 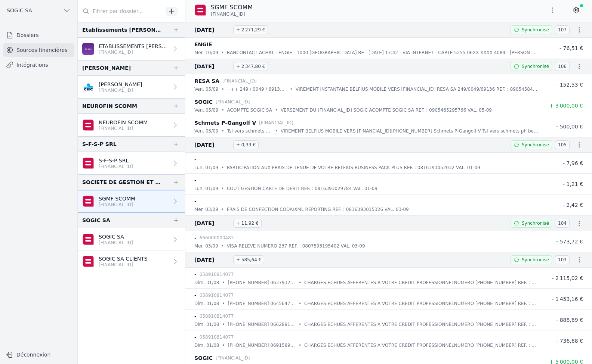 I want to click on p: 666000000483, so click(x=216, y=238).